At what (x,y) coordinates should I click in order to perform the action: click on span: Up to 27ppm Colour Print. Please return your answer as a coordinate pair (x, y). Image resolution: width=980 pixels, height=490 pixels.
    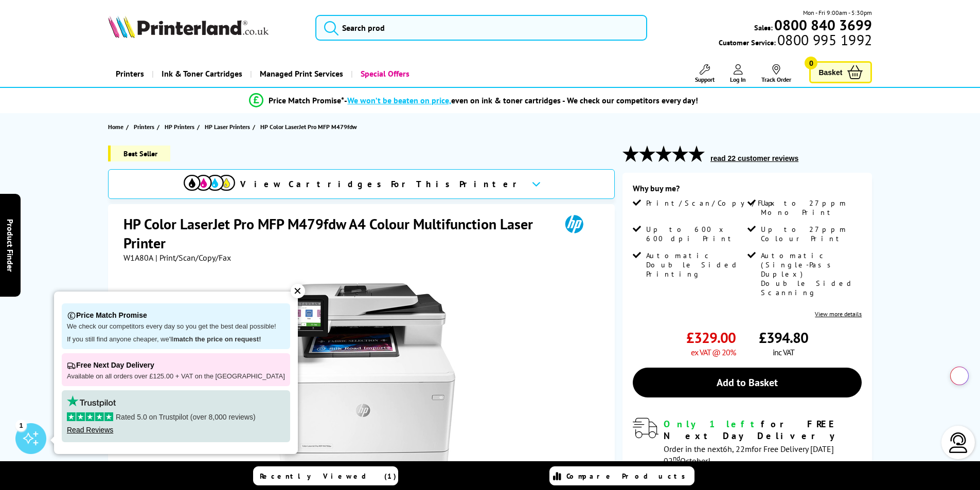
    Looking at the image, I should click on (810, 234).